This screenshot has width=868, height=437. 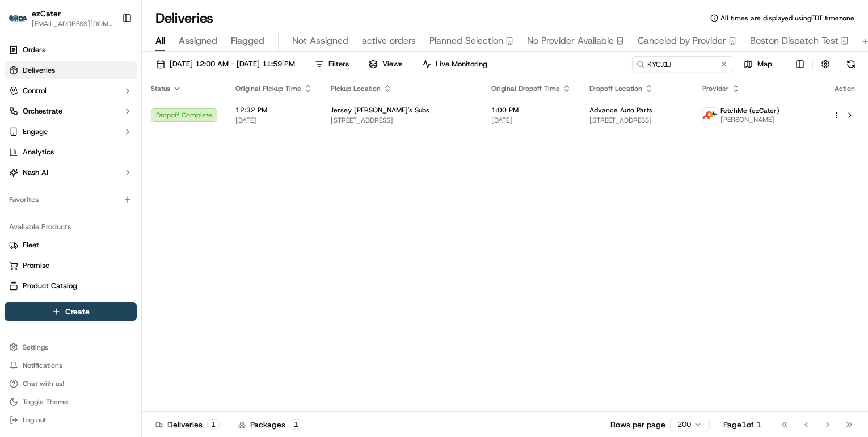 I want to click on button: Toggle Theme, so click(x=71, y=402).